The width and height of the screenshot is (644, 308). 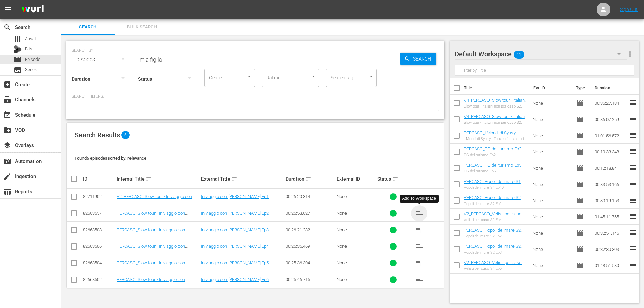 What do you see at coordinates (310, 263) in the screenshot?
I see `div: 00:25:36.304` at bounding box center [310, 263].